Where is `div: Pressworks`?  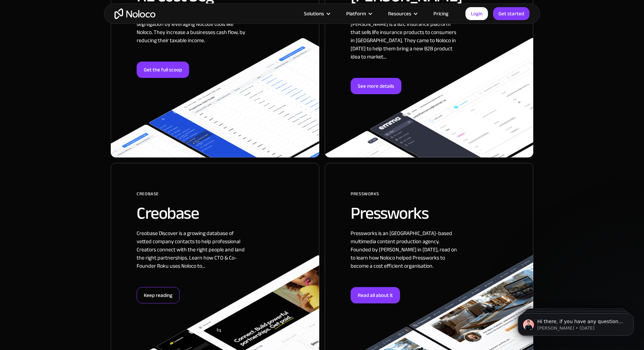
div: Pressworks is located at coordinates (429, 197).